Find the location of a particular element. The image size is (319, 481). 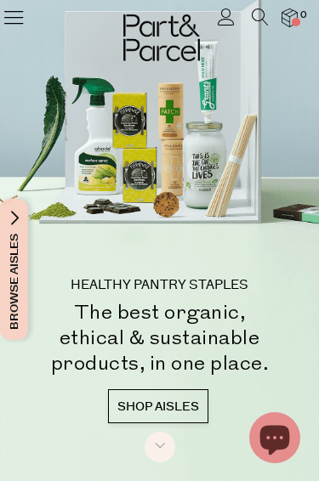

img: Part&Parcel is located at coordinates (161, 37).